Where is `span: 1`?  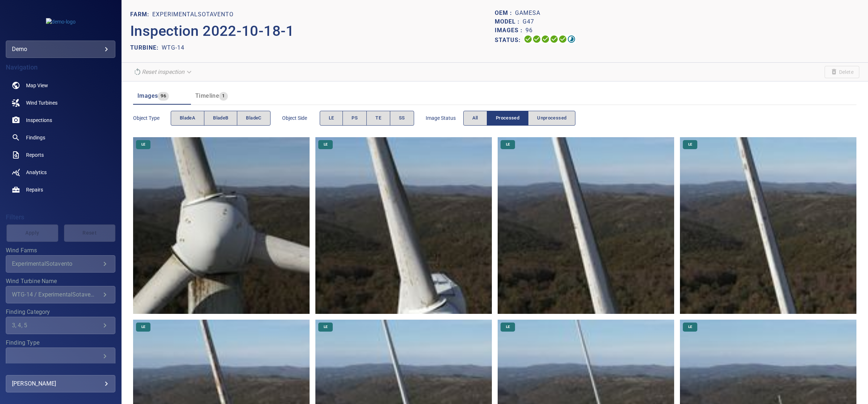
span: 1 is located at coordinates (223, 96).